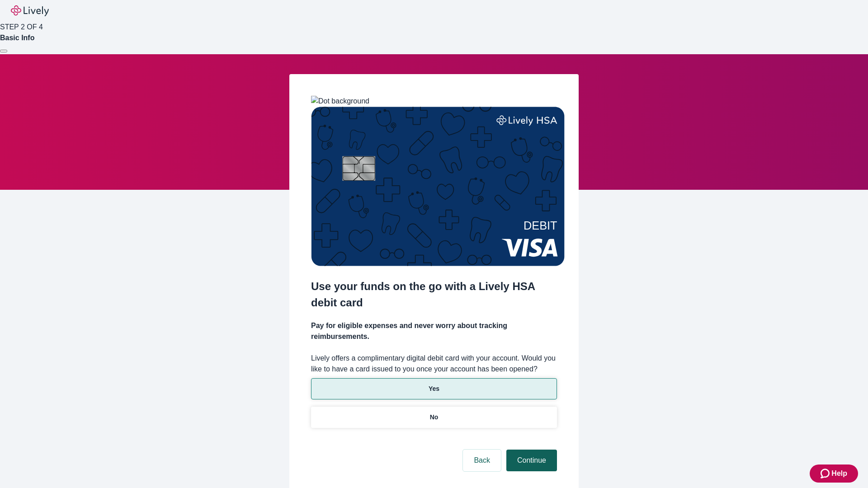  Describe the element at coordinates (834, 473) in the screenshot. I see `button: Zendesk support iconHelp` at that location.